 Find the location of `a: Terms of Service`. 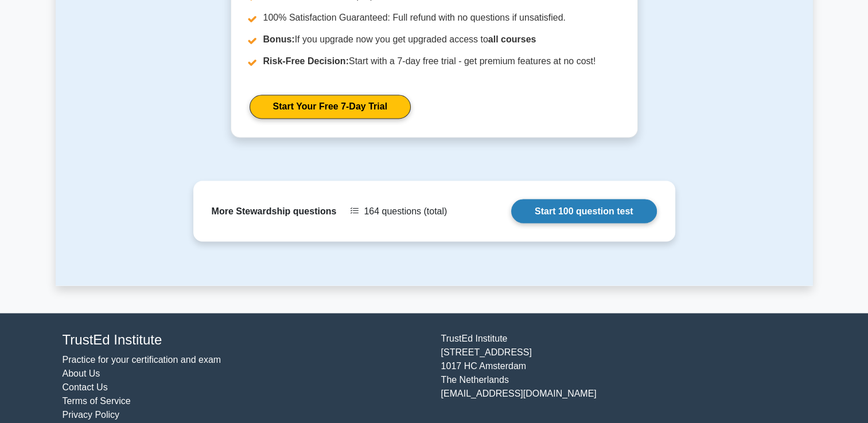

a: Terms of Service is located at coordinates (96, 400).